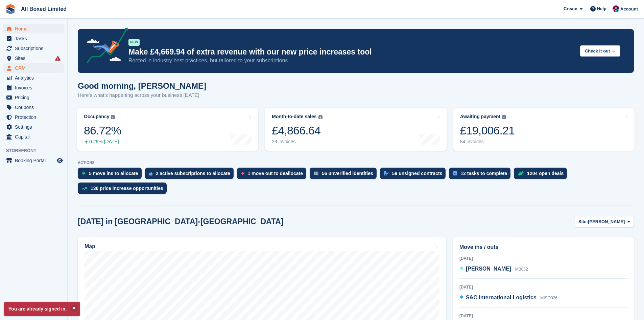  What do you see at coordinates (297, 141) in the screenshot?
I see `div: 29 invoices` at bounding box center [297, 141].